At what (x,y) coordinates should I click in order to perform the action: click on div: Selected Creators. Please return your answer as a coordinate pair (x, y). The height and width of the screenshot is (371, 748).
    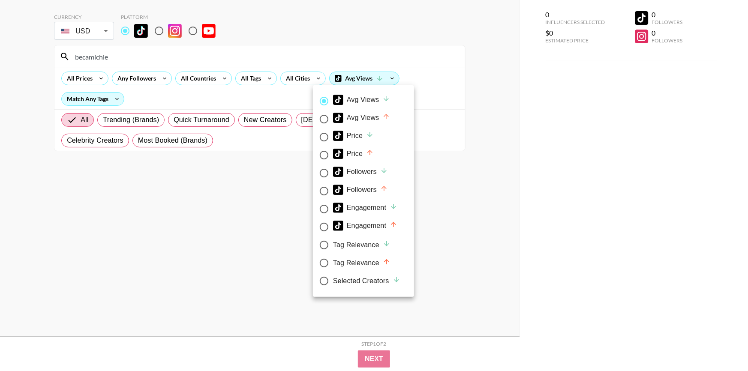
    Looking at the image, I should click on (367, 281).